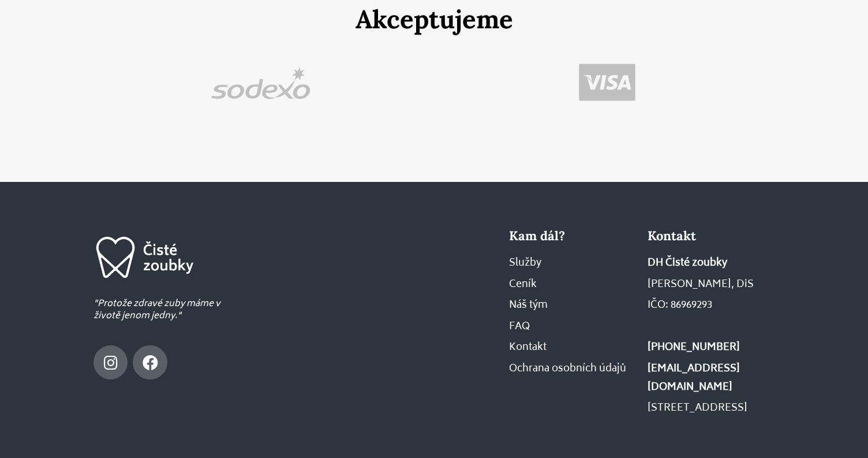 The image size is (868, 458). What do you see at coordinates (573, 306) in the screenshot?
I see `a: Náš tým` at bounding box center [573, 306].